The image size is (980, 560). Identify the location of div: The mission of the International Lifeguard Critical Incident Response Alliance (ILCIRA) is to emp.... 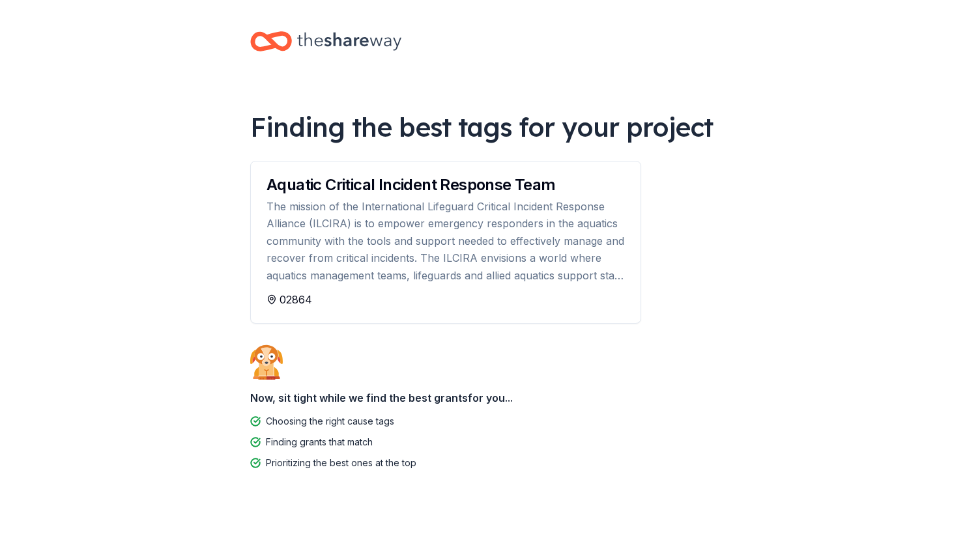
(446, 241).